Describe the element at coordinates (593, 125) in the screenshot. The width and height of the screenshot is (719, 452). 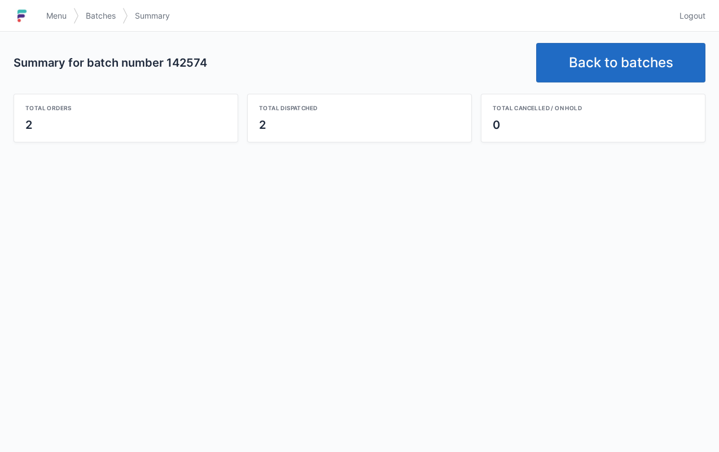
I see `div: 0` at that location.